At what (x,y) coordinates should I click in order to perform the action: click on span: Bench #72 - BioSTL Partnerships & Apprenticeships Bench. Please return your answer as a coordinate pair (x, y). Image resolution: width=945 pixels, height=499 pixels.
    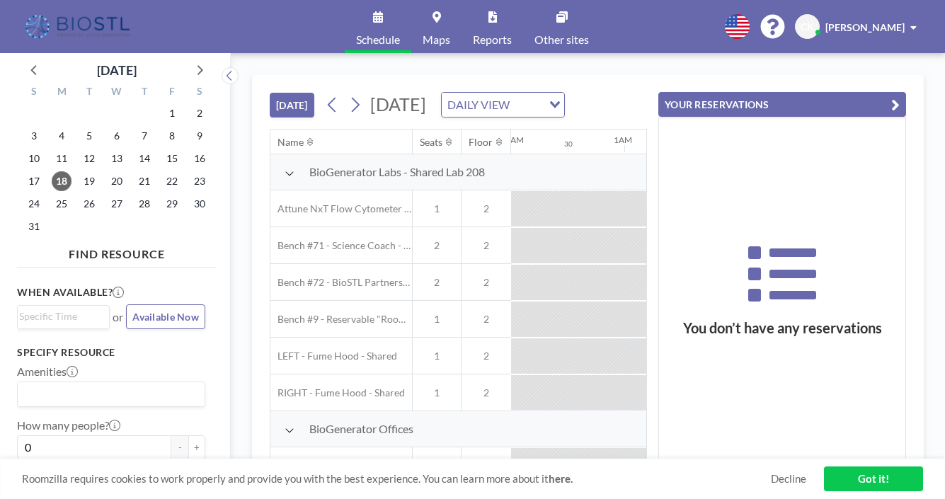
    Looking at the image, I should click on (341, 282).